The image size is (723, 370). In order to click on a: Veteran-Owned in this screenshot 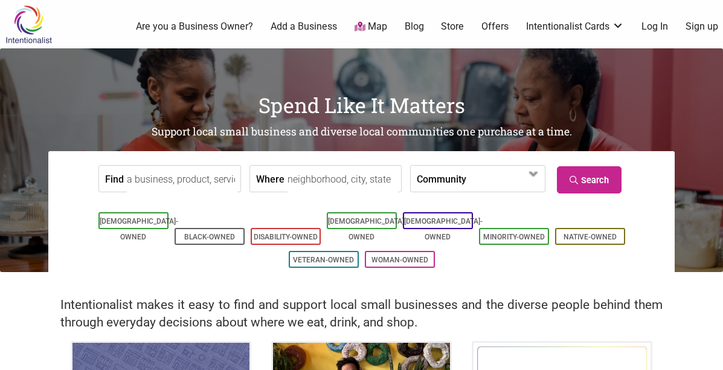, I will do `click(323, 260)`.